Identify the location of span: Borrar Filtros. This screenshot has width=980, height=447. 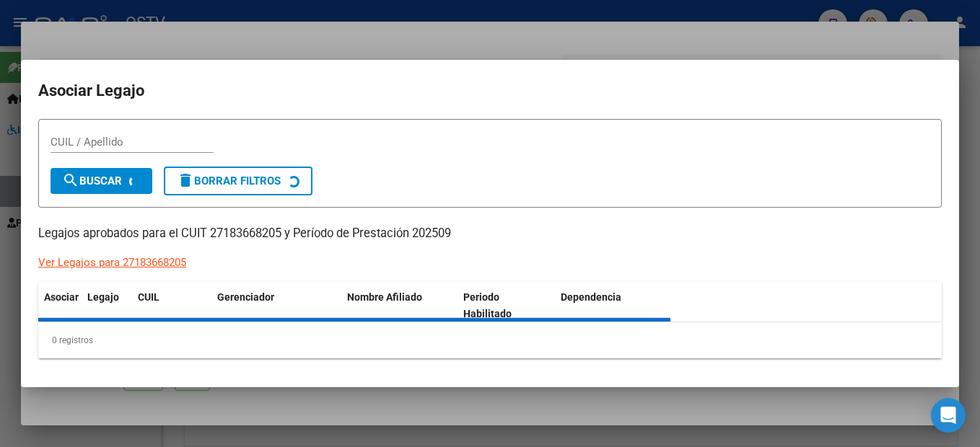
(229, 181).